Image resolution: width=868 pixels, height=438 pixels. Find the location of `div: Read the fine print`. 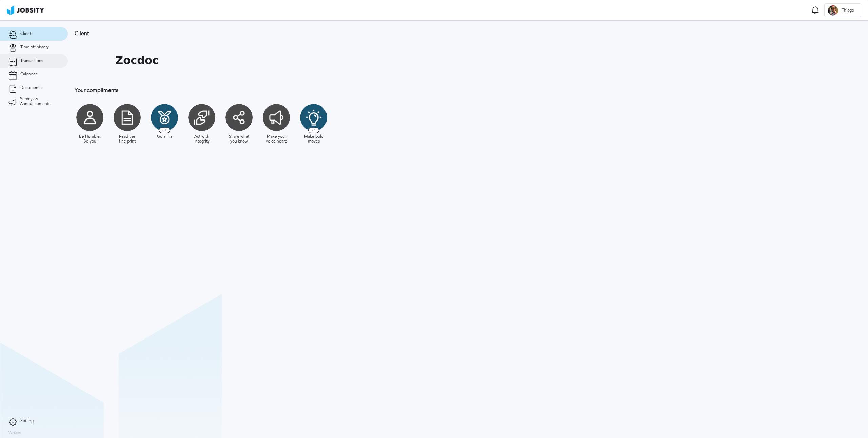

div: Read the fine print is located at coordinates (127, 139).